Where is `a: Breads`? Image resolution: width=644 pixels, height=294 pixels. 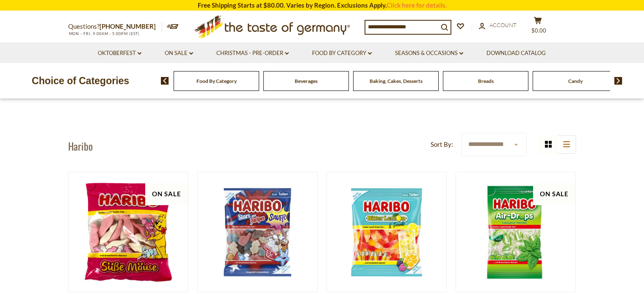
a: Breads is located at coordinates (486, 81).